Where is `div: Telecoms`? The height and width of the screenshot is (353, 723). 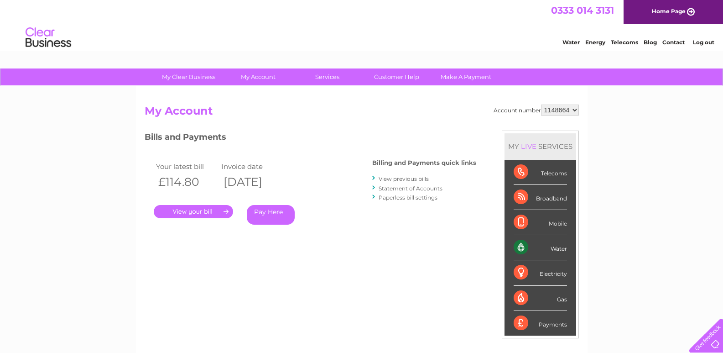 div: Telecoms is located at coordinates (540, 172).